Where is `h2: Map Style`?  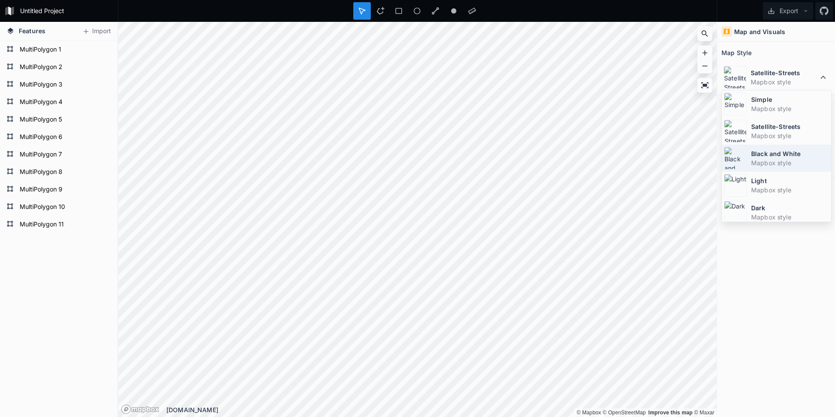 h2: Map Style is located at coordinates (737, 52).